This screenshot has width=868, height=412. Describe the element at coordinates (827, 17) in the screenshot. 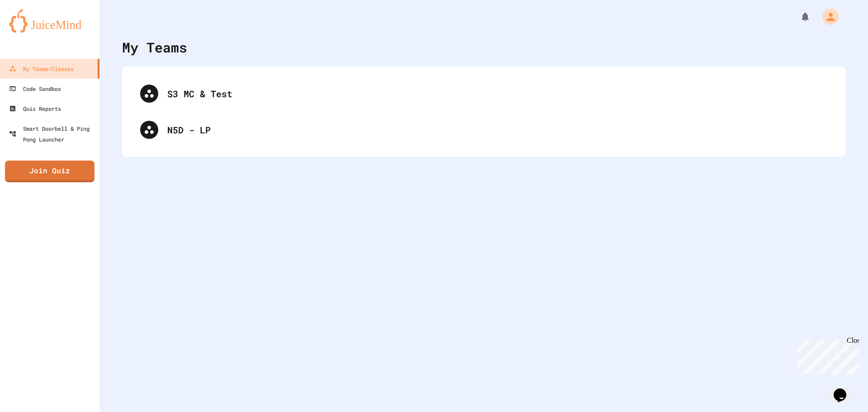

I see `div: My Account` at that location.